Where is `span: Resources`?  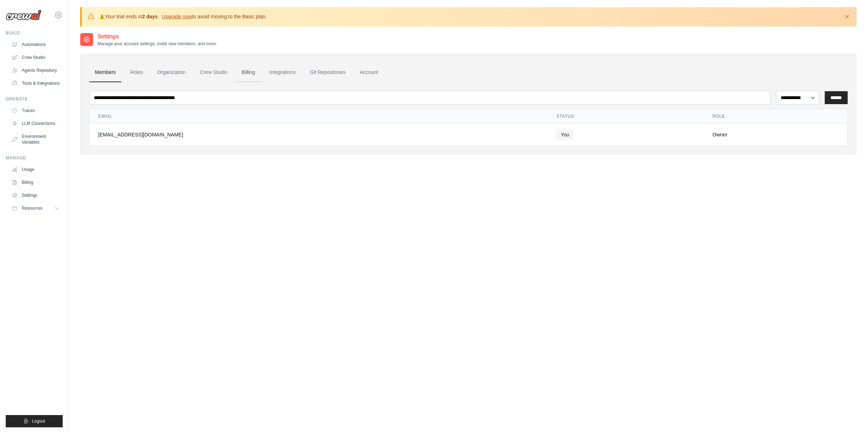 span: Resources is located at coordinates (32, 208).